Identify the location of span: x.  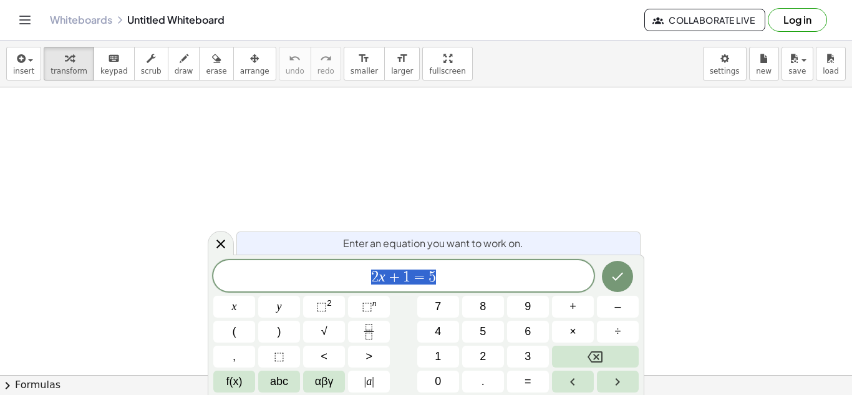
(235, 306).